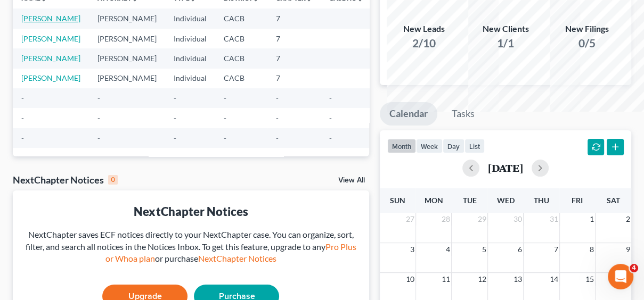  I want to click on button: week, so click(429, 146).